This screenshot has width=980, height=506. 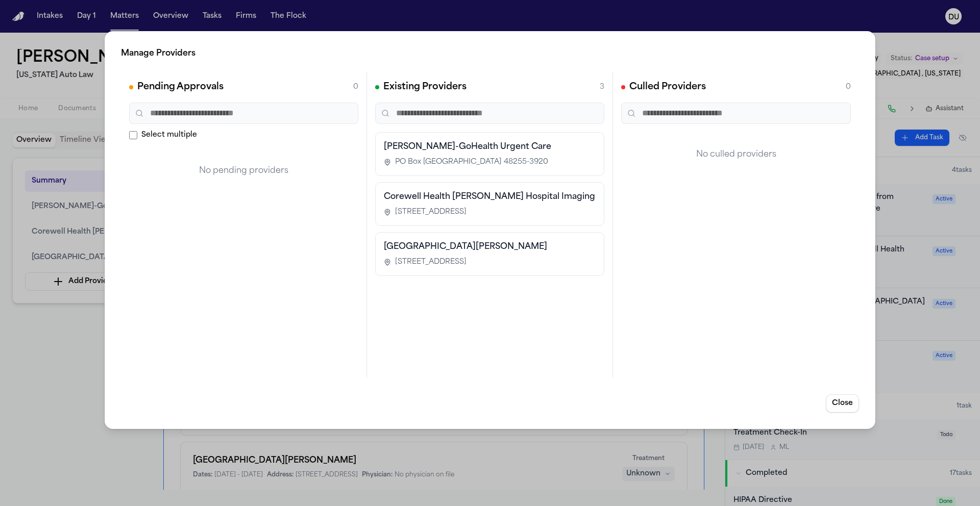 I want to click on h2: Manage Providers, so click(x=490, y=53).